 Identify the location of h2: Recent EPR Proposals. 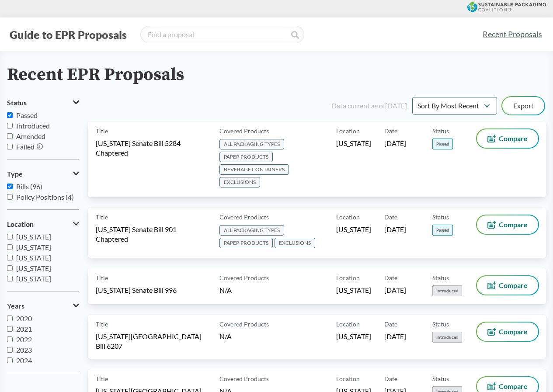
(96, 74).